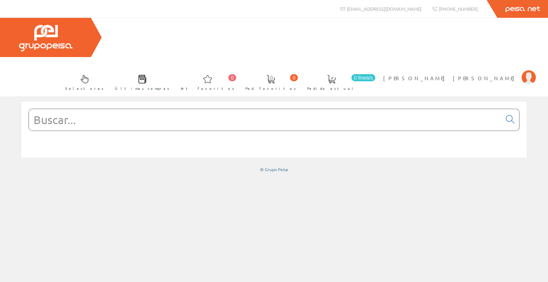 The width and height of the screenshot is (548, 282). I want to click on img: Grupo Peisa, so click(46, 38).